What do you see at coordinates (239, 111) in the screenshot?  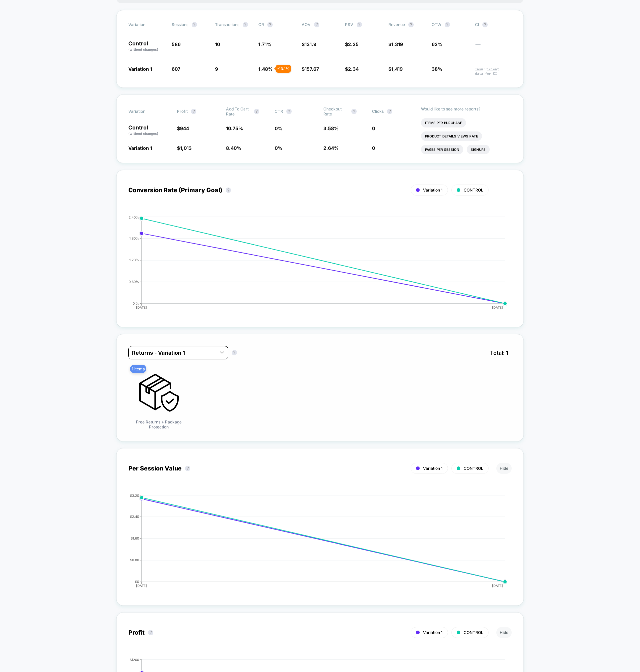 I see `span: Add To Cart Rate` at bounding box center [239, 111].